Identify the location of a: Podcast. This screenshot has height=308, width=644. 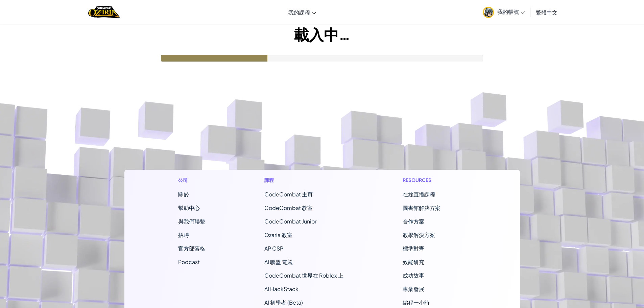
(189, 262).